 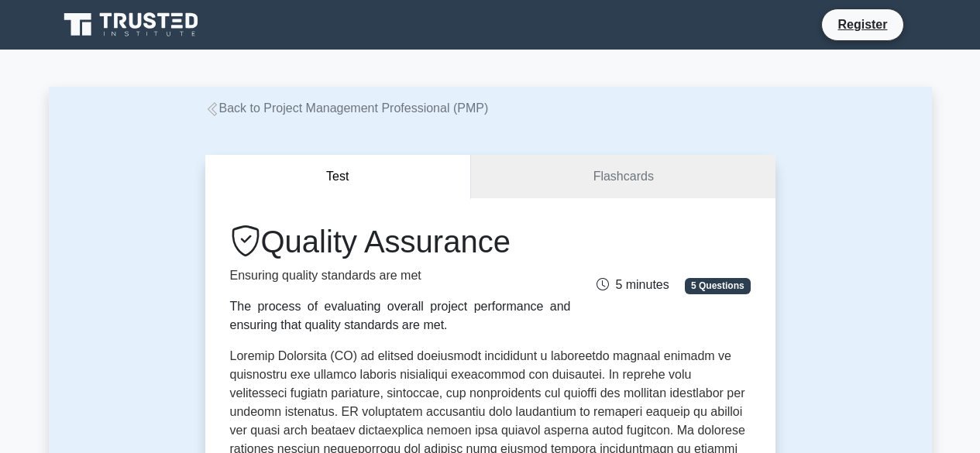 I want to click on h1: Quality Assurance, so click(x=401, y=242).